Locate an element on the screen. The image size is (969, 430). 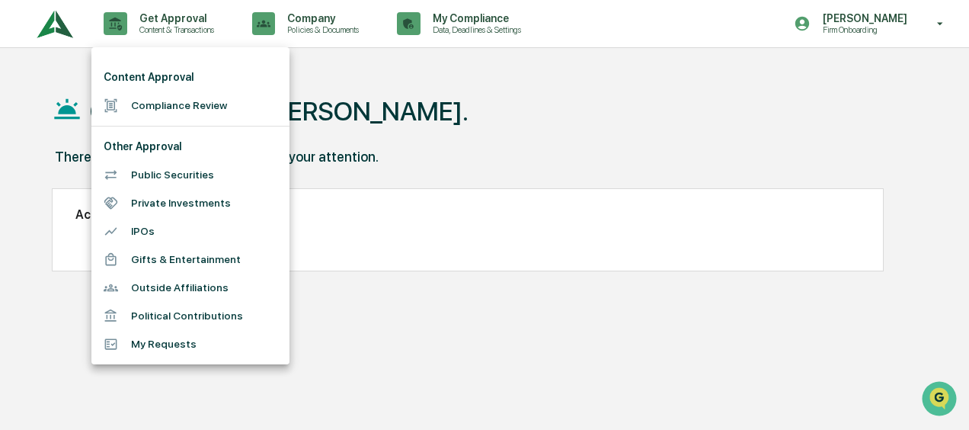
div: Start new chat is located at coordinates (151, 123).